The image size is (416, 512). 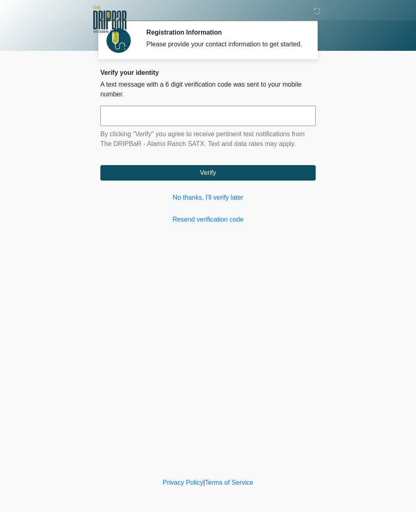 What do you see at coordinates (208, 220) in the screenshot?
I see `a: Resend verification code` at bounding box center [208, 220].